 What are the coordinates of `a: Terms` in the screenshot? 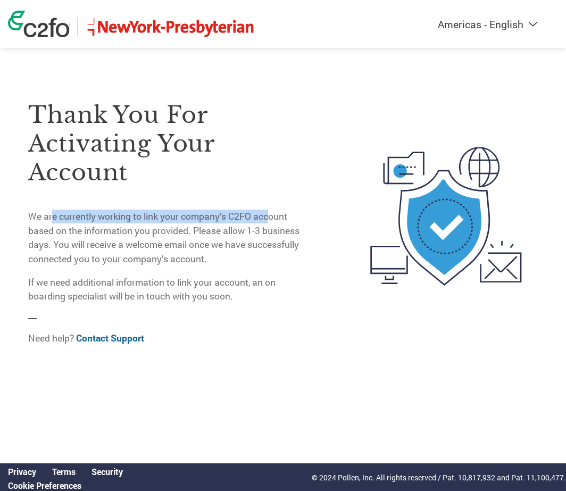 It's located at (64, 471).